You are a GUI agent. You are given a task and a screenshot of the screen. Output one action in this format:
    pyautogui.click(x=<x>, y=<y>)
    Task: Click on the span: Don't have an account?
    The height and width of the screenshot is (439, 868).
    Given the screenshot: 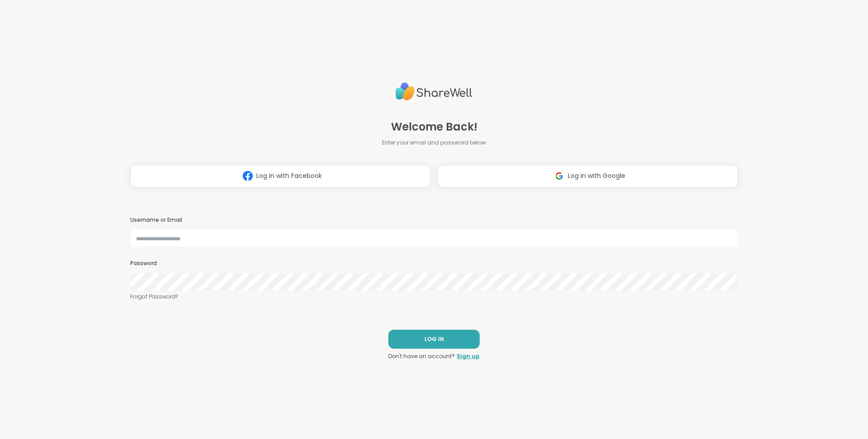 What is the action you would take?
    pyautogui.click(x=421, y=356)
    